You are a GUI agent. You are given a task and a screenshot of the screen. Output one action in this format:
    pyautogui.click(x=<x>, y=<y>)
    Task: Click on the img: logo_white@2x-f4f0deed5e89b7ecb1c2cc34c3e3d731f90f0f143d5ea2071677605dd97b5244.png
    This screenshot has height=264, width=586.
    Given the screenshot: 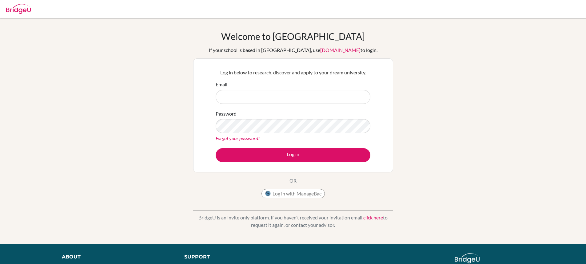 What is the action you would take?
    pyautogui.click(x=467, y=258)
    